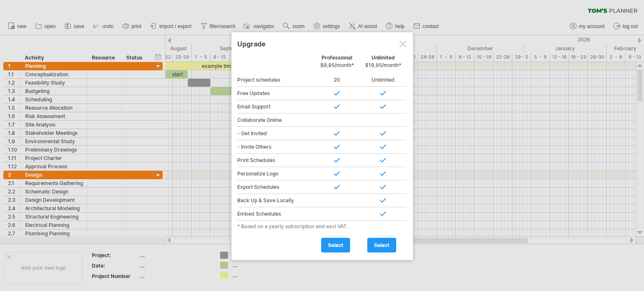 The width and height of the screenshot is (644, 291). Describe the element at coordinates (275, 147) in the screenshot. I see `div: - Invite Others` at that location.